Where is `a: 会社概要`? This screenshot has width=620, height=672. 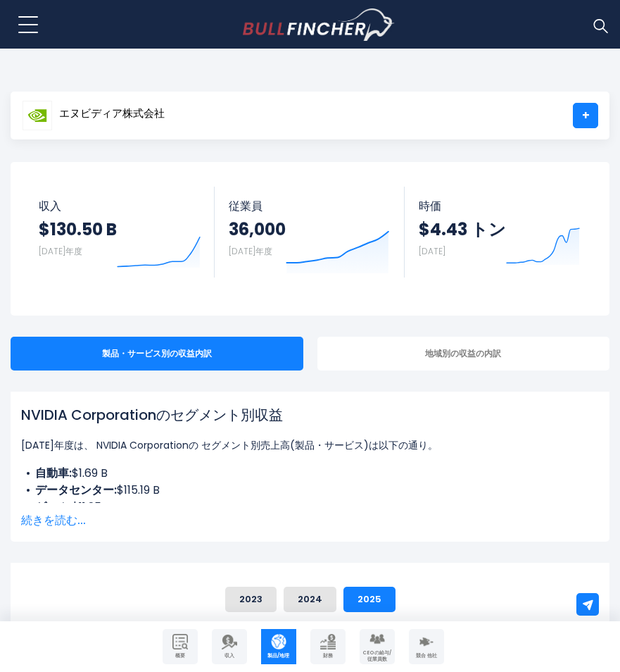 a: 会社概要 is located at coordinates (180, 647).